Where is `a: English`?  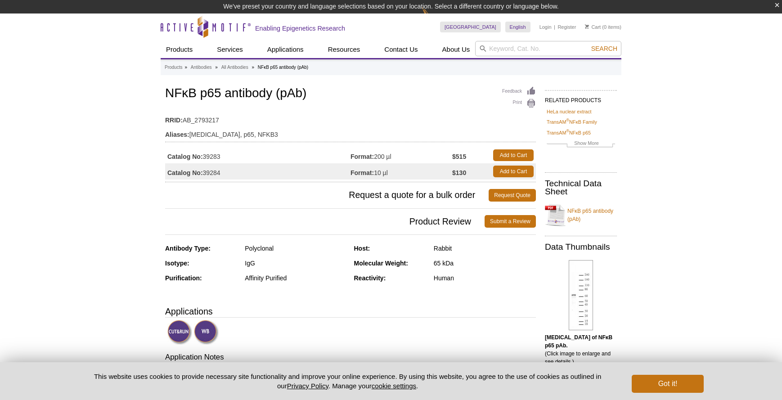
a: English is located at coordinates (518, 27).